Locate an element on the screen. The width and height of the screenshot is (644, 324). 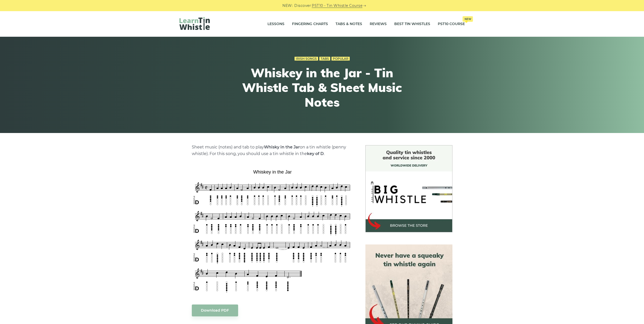
span: New is located at coordinates (468, 19).